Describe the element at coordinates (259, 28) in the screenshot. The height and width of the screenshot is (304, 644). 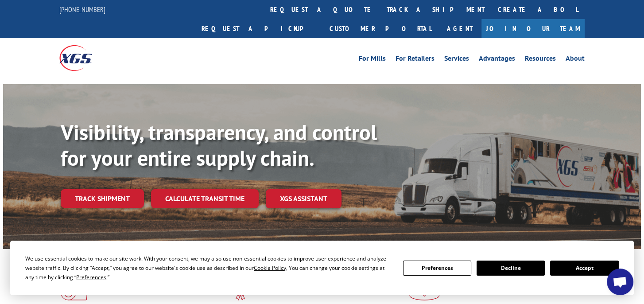
I see `a: Request a pickup` at that location.